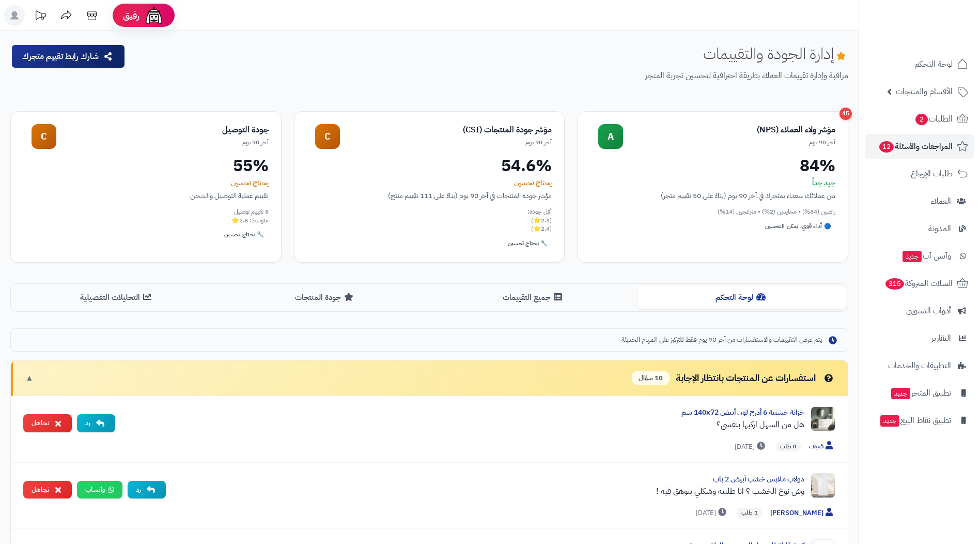  Describe the element at coordinates (154, 16) in the screenshot. I see `img: ai-face.png` at that location.